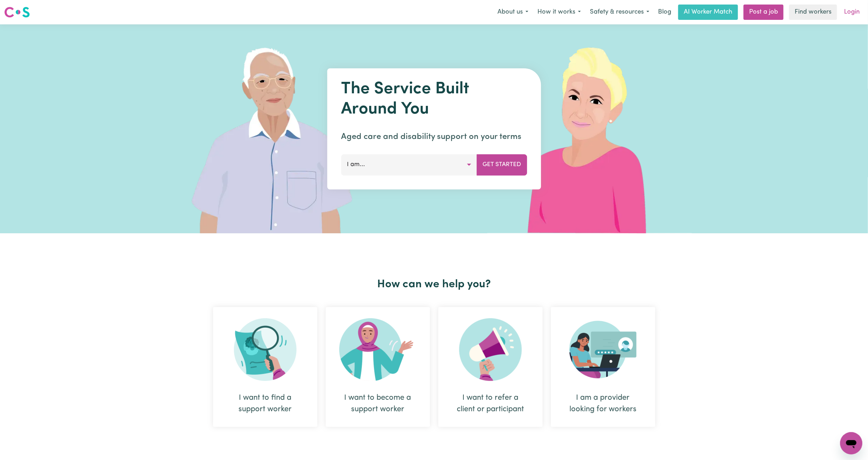 This screenshot has width=868, height=460. What do you see at coordinates (513, 12) in the screenshot?
I see `button: About us` at bounding box center [513, 12].